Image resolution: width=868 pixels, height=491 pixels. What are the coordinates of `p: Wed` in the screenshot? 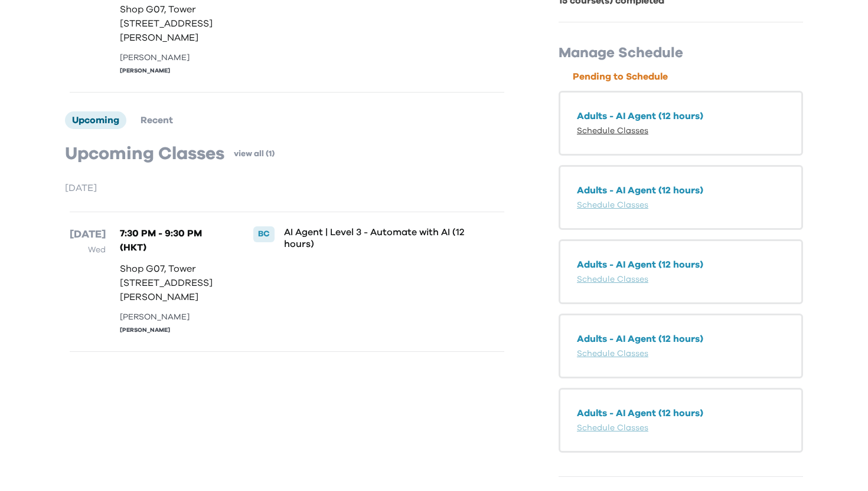 It's located at (87, 250).